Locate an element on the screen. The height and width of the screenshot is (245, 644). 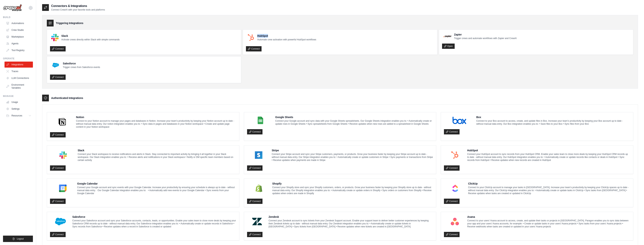
p: Connect your Shopify store and sync your Shopify customers, orders, or products. Grow your busine... is located at coordinates (353, 190).